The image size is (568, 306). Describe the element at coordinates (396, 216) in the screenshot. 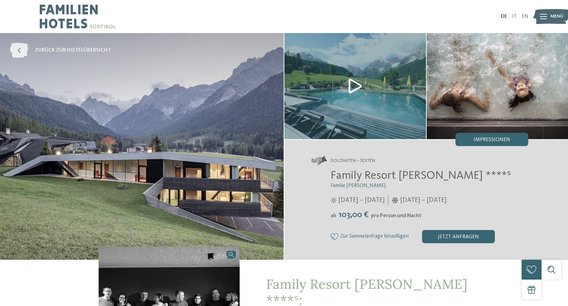

I see `span: pro Person und Nacht` at that location.